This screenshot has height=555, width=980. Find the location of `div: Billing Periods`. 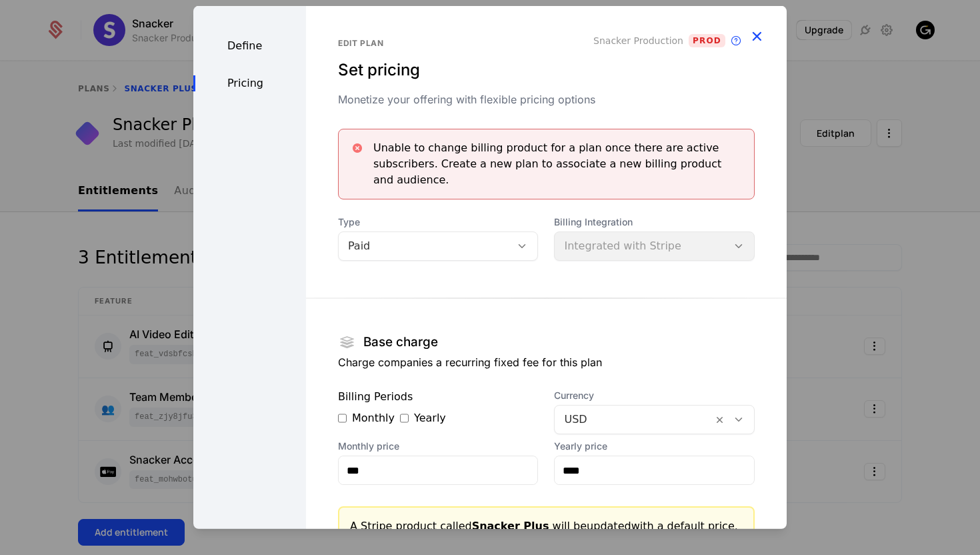

div: Billing Periods is located at coordinates (438, 397).